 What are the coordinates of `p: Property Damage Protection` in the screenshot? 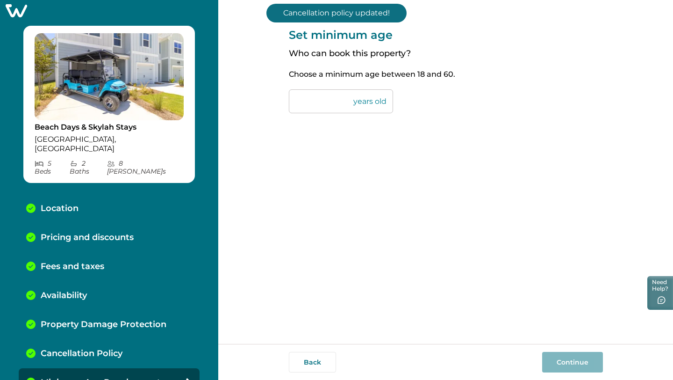 It's located at (103, 324).